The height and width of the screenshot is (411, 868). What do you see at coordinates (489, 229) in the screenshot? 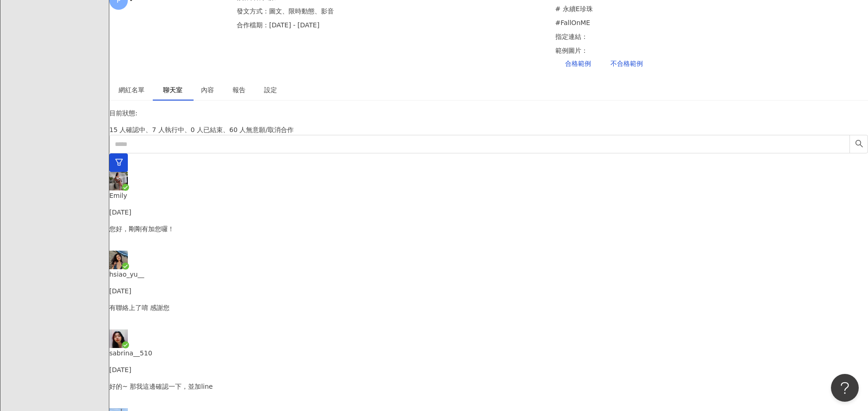
I see `p: 您好，剛剛有加您囉！` at bounding box center [489, 229].